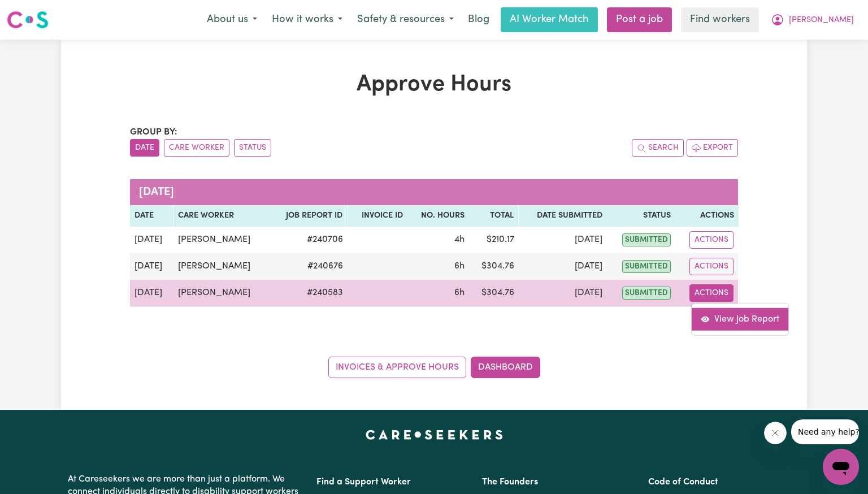 This screenshot has height=494, width=868. I want to click on button: sort invoices by paid status, so click(252, 148).